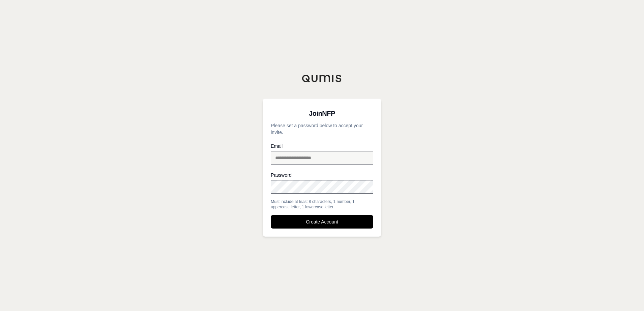  What do you see at coordinates (322, 175) in the screenshot?
I see `label: Password` at bounding box center [322, 175].